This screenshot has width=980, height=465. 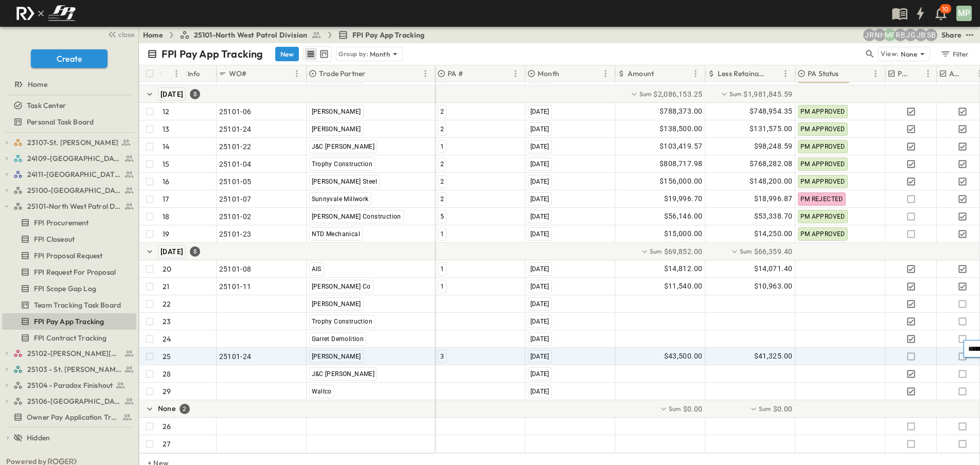 I want to click on span: 25101-08, so click(x=235, y=269).